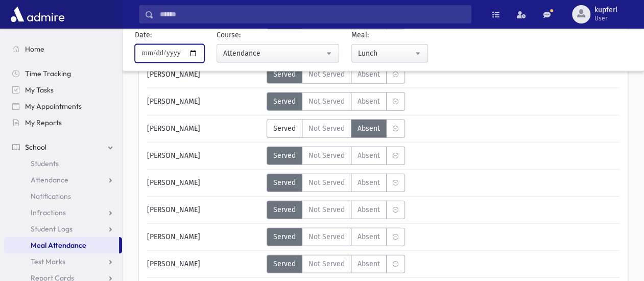 The image size is (644, 281). Describe the element at coordinates (63, 229) in the screenshot. I see `a: Student Logs` at that location.